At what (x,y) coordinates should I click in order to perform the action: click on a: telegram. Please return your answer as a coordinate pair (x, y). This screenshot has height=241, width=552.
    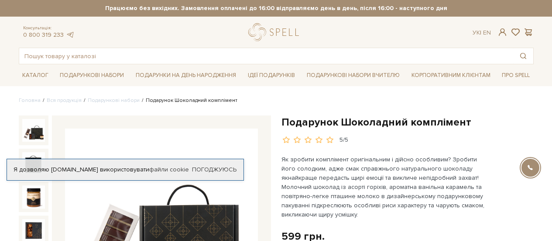
    Looking at the image, I should click on (70, 34).